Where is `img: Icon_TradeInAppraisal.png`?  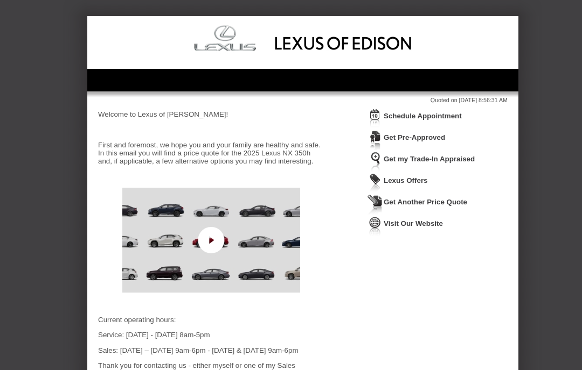
img: Icon_TradeInAppraisal.png is located at coordinates (375, 162).